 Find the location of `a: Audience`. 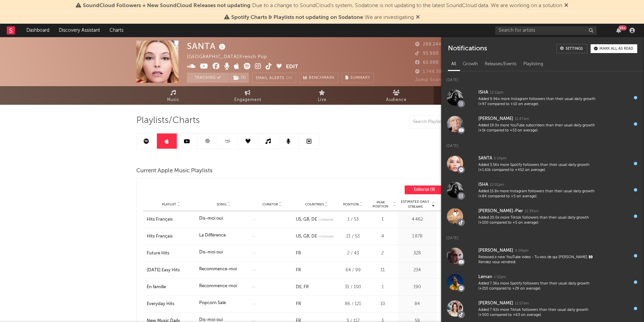

a: Audience is located at coordinates (397, 96).